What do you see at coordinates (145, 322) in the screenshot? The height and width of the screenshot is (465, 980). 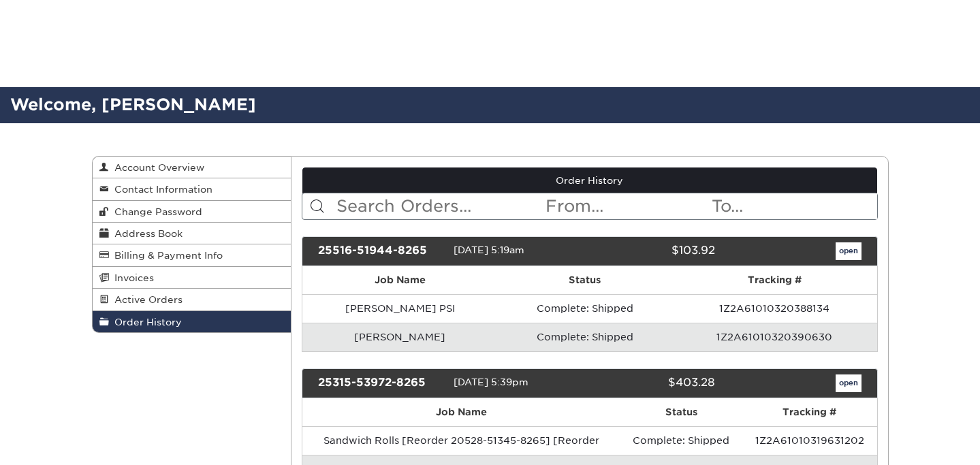 I see `span: Order History` at bounding box center [145, 322].